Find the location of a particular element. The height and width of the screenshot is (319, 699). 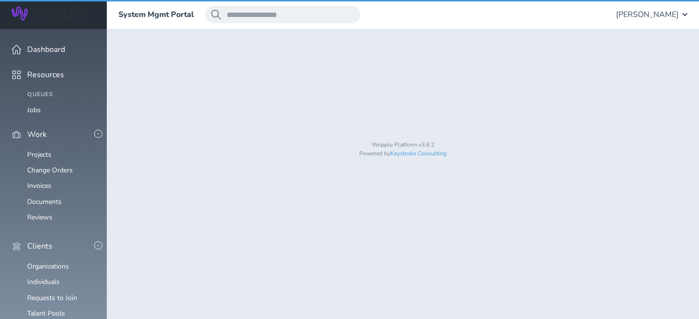

a: Invoices is located at coordinates (39, 185).